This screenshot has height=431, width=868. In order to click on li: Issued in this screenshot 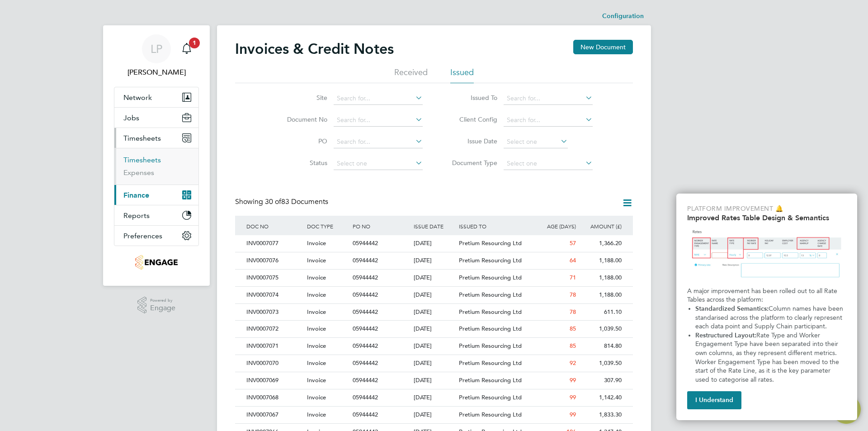, I will do `click(462, 75)`.